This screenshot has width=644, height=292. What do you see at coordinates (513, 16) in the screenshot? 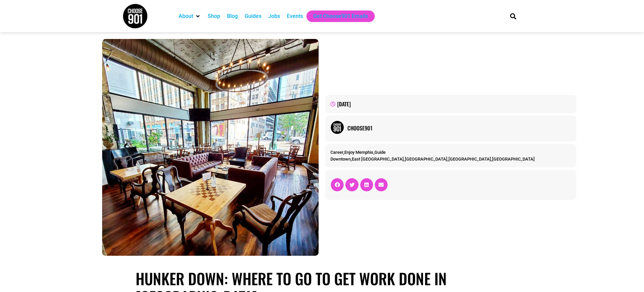
I see `div: Search` at bounding box center [513, 16].